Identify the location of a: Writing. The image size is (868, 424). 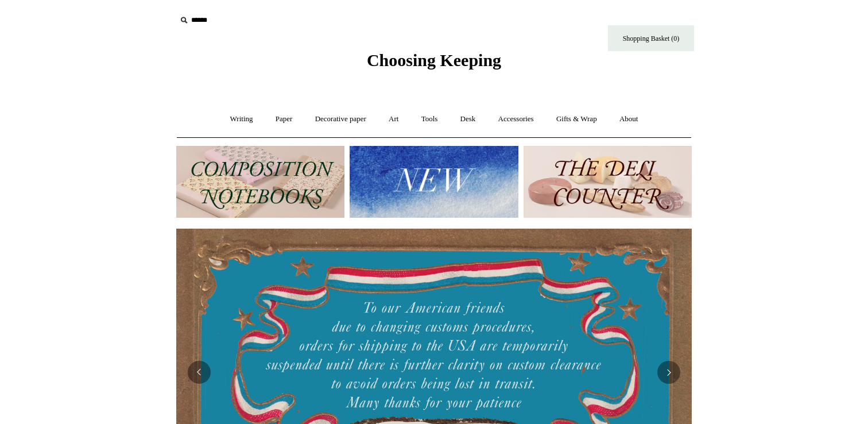
(241, 119).